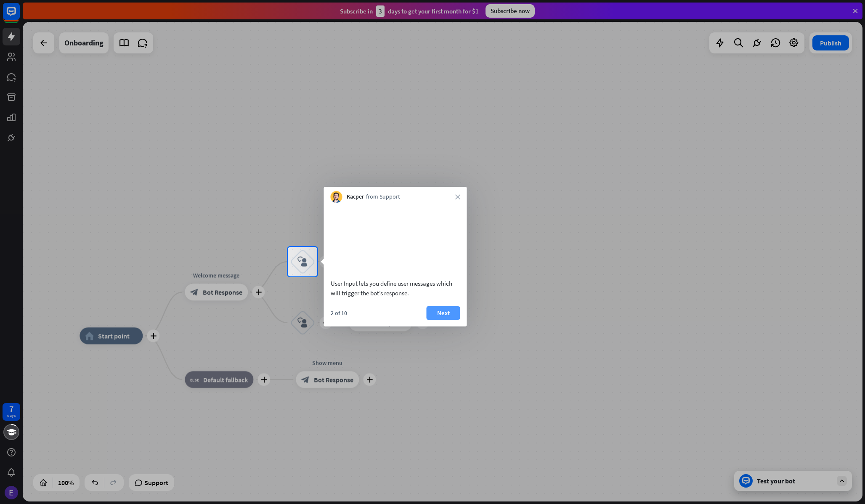  What do you see at coordinates (20, 16) in the screenshot?
I see `button: Open LiveChat chat widget` at bounding box center [20, 16].